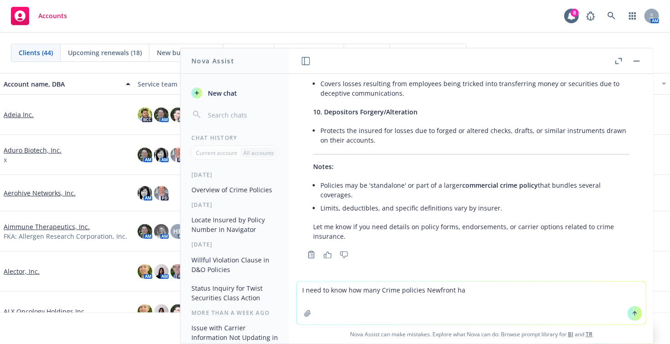 The image size is (670, 344). Describe the element at coordinates (235, 225) in the screenshot. I see `button: Locate Insured by Policy Number in Navigator` at that location.